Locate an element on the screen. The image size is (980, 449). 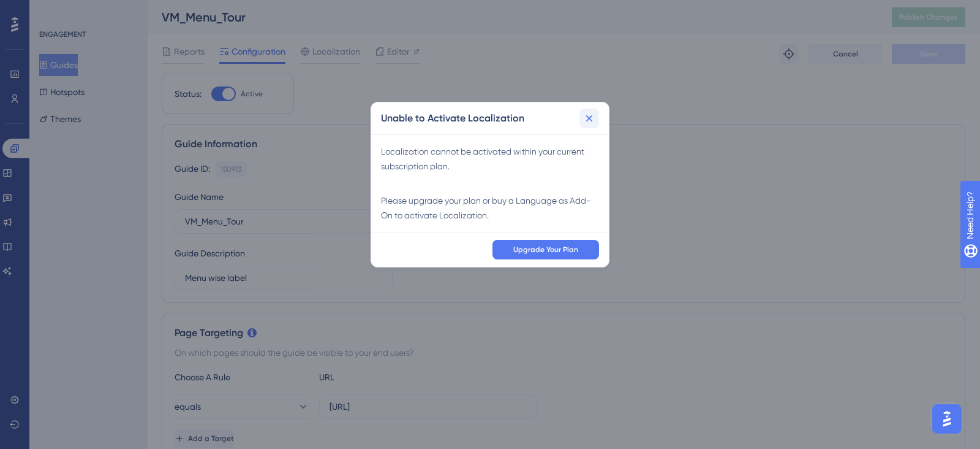
div: Please upgrade your plan or buy a Language as Add-On to activate Localization. is located at coordinates (490, 208).